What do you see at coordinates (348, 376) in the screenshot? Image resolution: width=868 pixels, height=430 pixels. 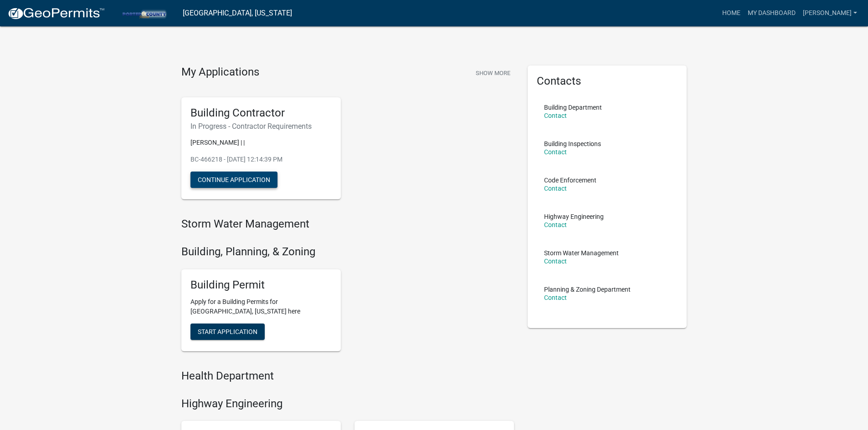 I see `h4: Health Department` at bounding box center [348, 376].